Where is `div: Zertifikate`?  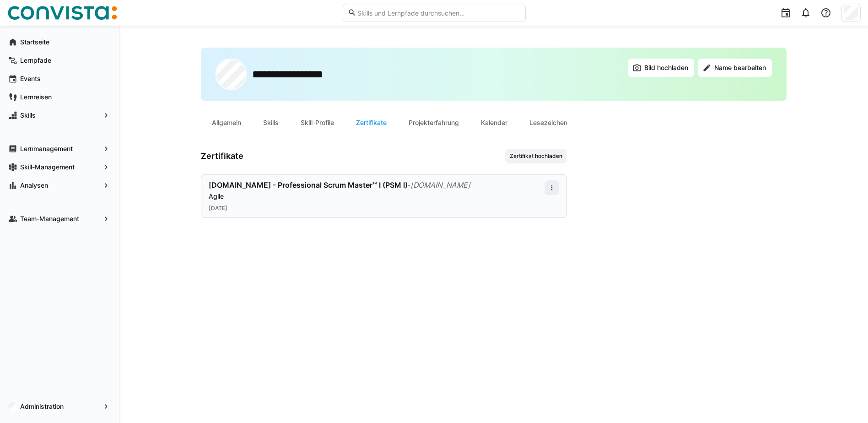
div: Zertifikate is located at coordinates (371, 123).